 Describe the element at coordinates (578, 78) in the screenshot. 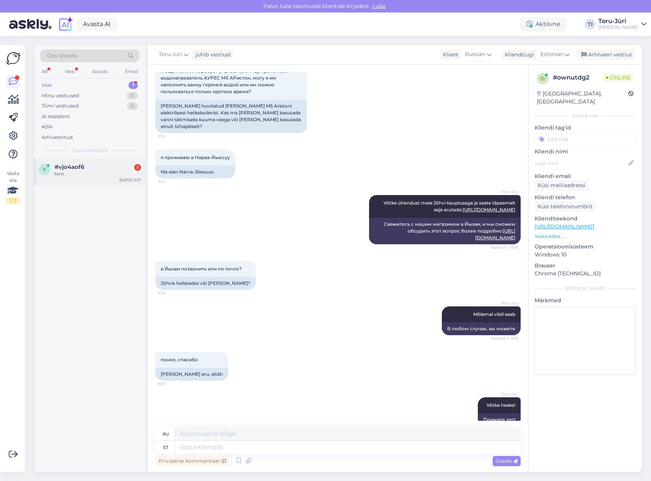

I see `div: # ownutdg2` at that location.